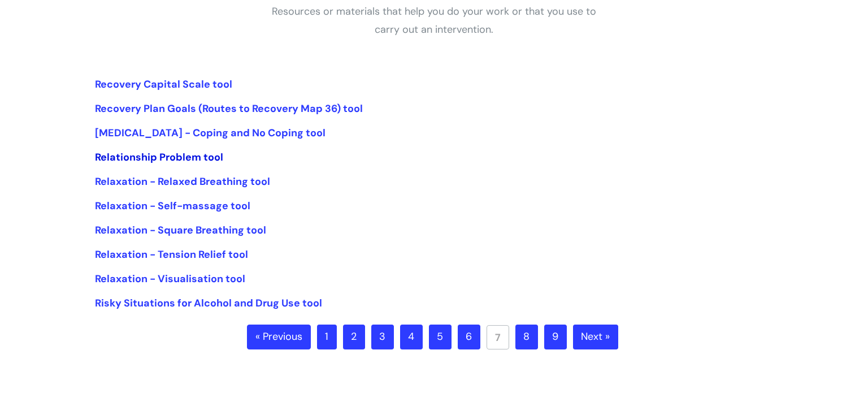  What do you see at coordinates (526, 337) in the screenshot?
I see `a: 8` at bounding box center [526, 337].